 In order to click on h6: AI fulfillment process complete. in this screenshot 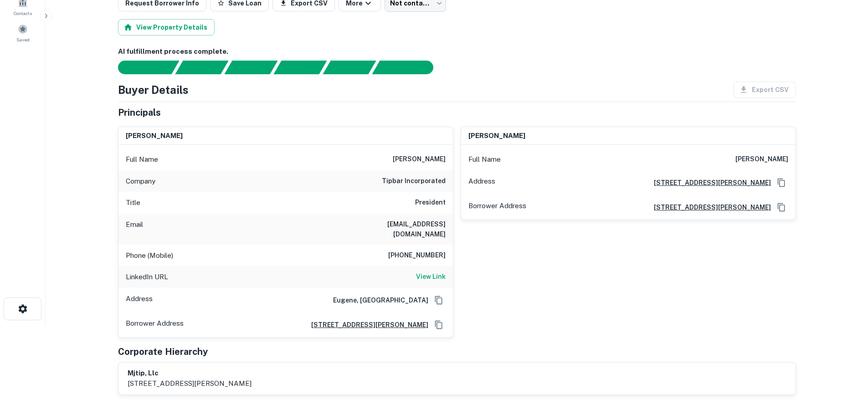, I will do `click(457, 51)`.